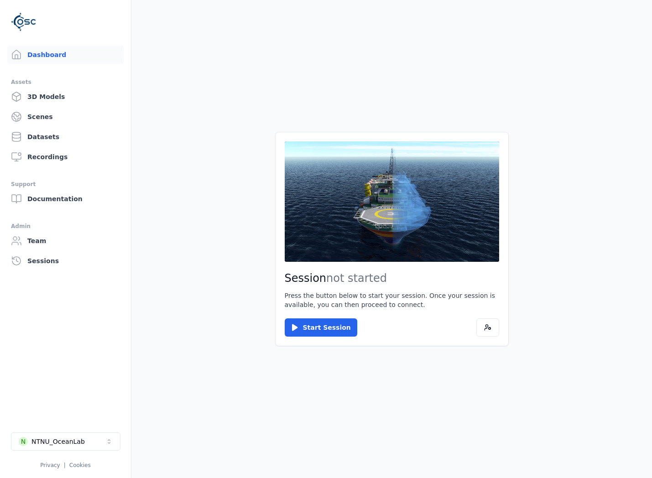  What do you see at coordinates (80, 466) in the screenshot?
I see `a: Cookies` at bounding box center [80, 466].